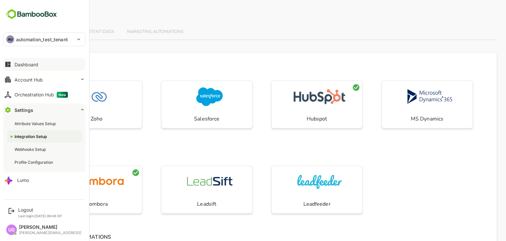  I want to click on span: CRM, so click(45, 32).